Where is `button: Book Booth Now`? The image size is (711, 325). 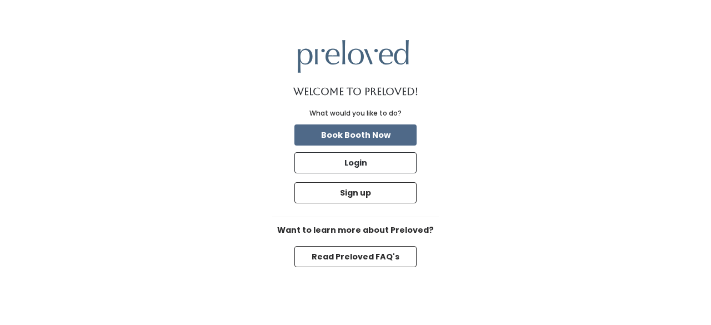 button: Book Booth Now is located at coordinates (355, 135).